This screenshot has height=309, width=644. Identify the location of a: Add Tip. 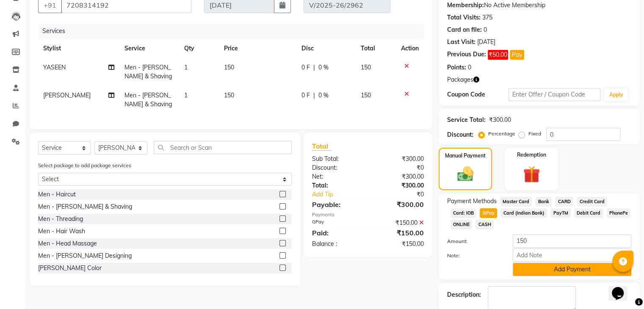
(342, 195).